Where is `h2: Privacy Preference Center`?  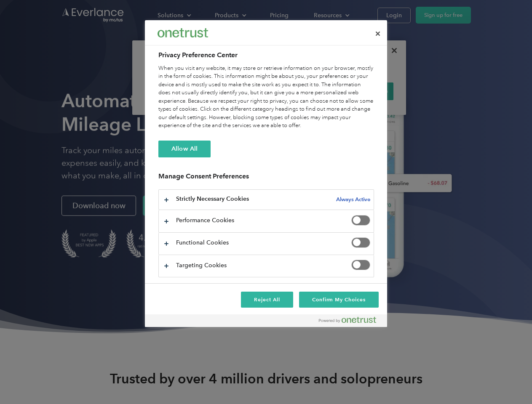
h2: Privacy Preference Center is located at coordinates (266, 55).